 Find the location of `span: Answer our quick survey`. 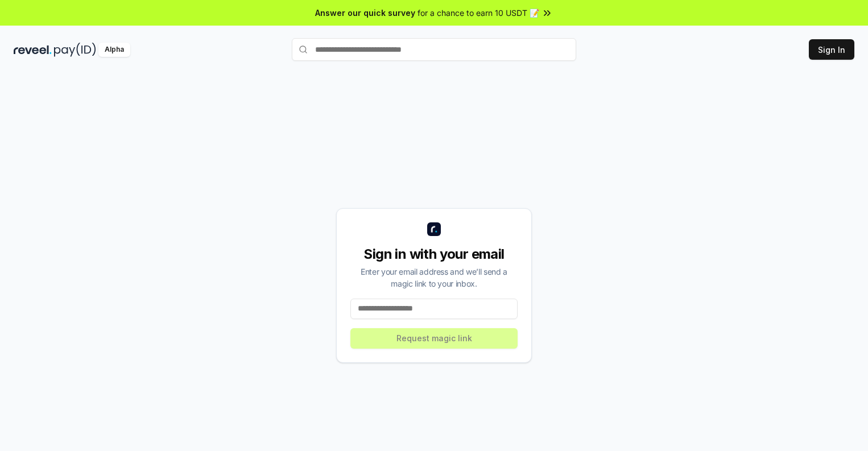

span: Answer our quick survey is located at coordinates (365, 12).